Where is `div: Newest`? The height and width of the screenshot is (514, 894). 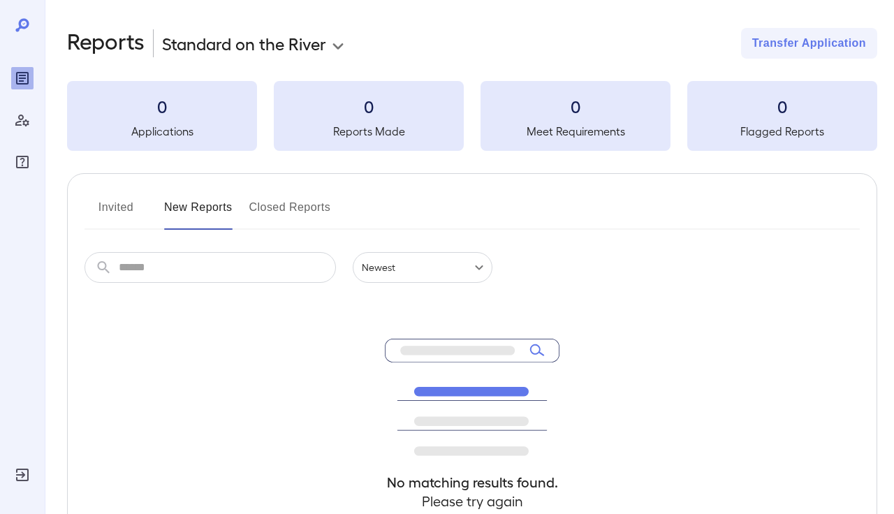
div: Newest is located at coordinates (422, 267).